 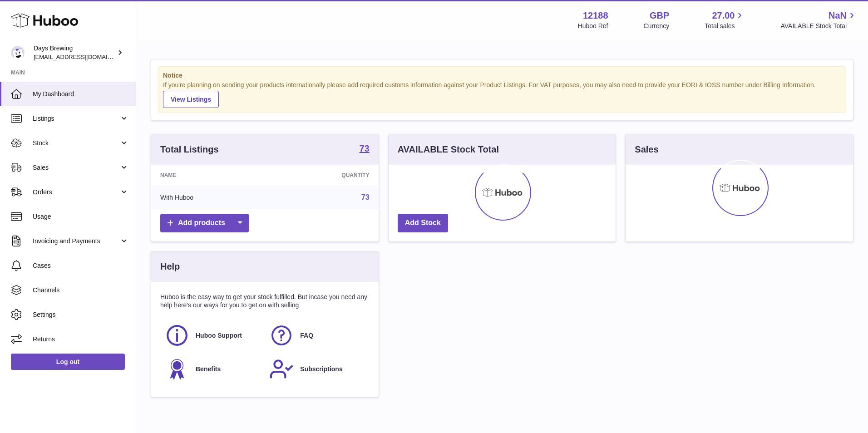 I want to click on strong: Notice, so click(x=502, y=75).